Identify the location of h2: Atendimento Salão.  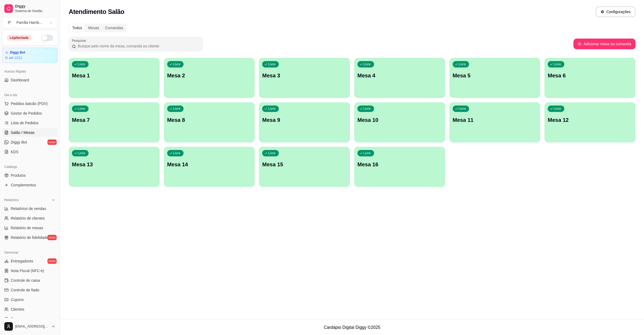
(96, 12).